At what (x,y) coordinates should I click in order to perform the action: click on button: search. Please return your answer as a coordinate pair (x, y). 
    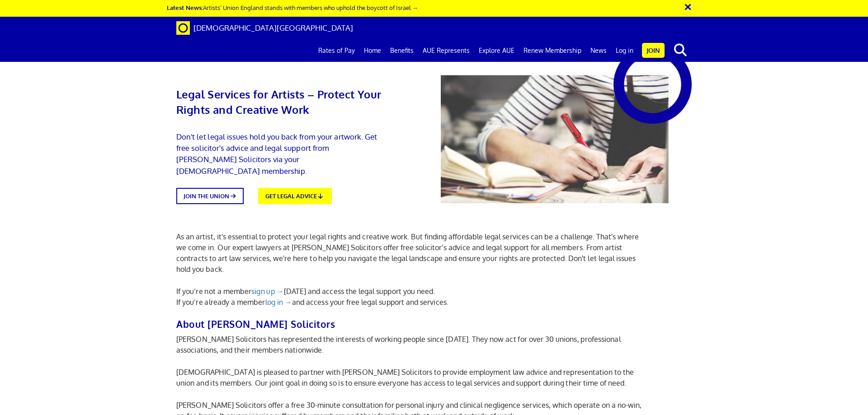
    Looking at the image, I should click on (680, 50).